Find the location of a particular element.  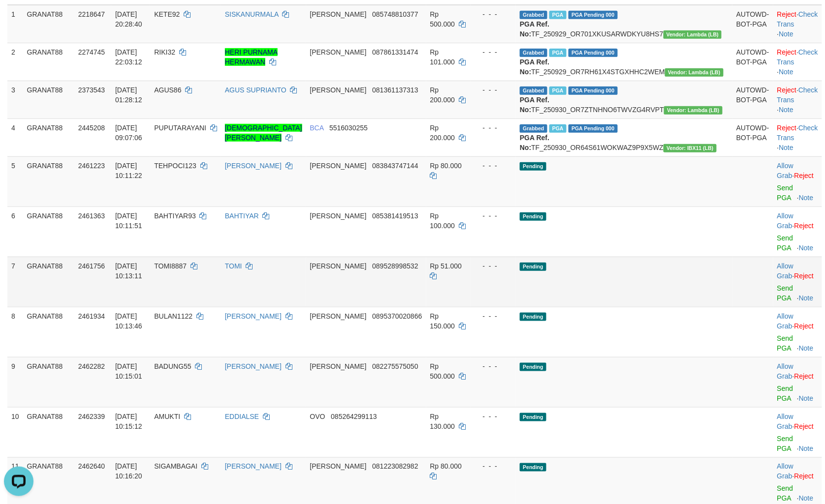

span: Marked by bgndany is located at coordinates (557, 128).